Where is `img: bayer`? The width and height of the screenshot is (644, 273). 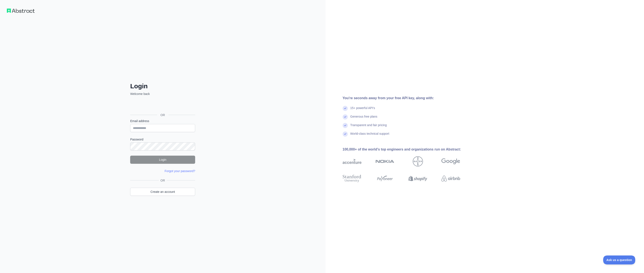 img: bayer is located at coordinates (418, 162).